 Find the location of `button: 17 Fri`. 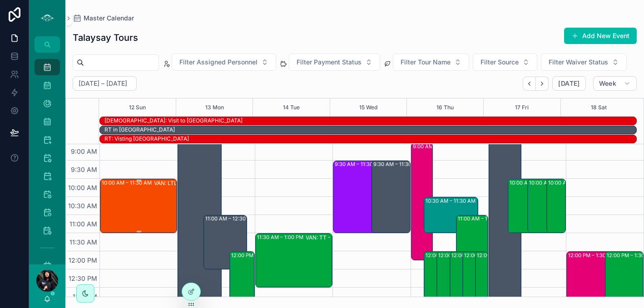

button: 17 Fri is located at coordinates (522, 108).